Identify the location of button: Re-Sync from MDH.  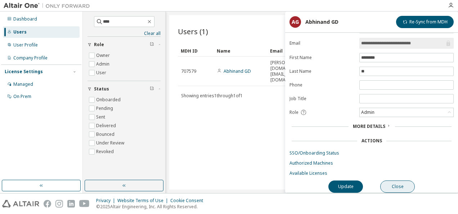
(425, 22).